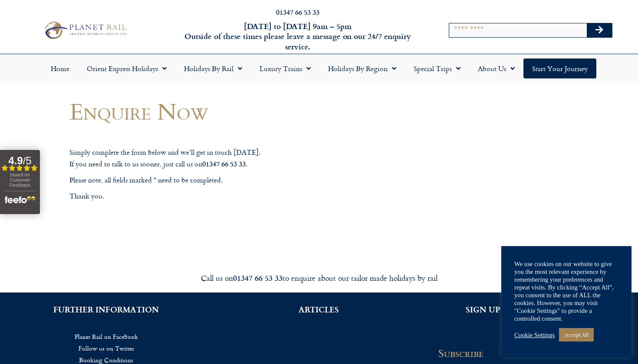  I want to click on a: Holidays by Region, so click(362, 68).